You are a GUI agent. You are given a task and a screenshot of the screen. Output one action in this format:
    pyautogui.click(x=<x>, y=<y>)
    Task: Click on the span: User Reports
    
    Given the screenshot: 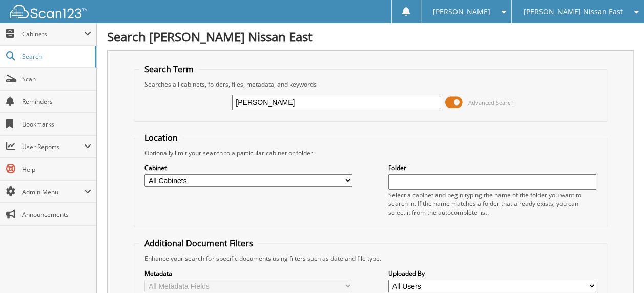 What is the action you would take?
    pyautogui.click(x=53, y=146)
    